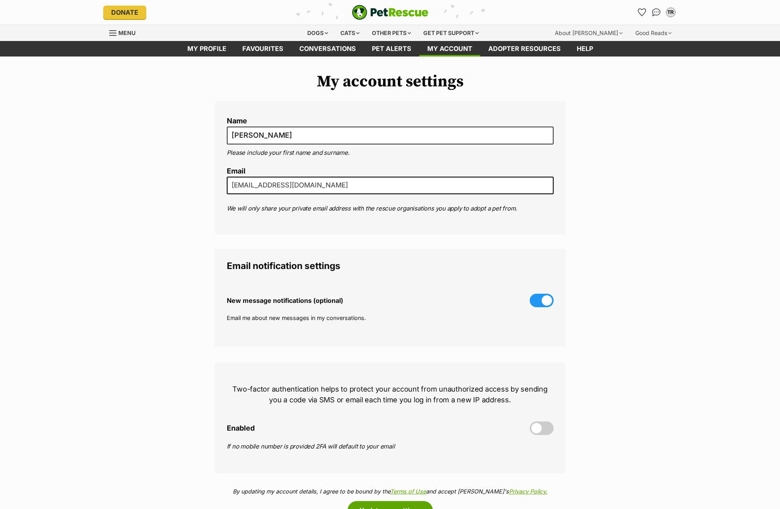 Image resolution: width=780 pixels, height=509 pixels. Describe the element at coordinates (241, 429) in the screenshot. I see `span: Enabled` at that location.